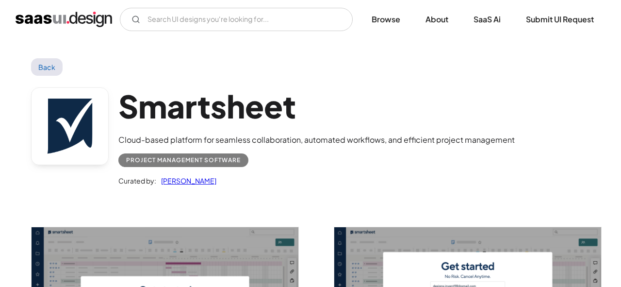  Describe the element at coordinates (316, 140) in the screenshot. I see `div: Cloud-based platform for seamless collaboration, automated workflows, and efficient project manag...` at that location.